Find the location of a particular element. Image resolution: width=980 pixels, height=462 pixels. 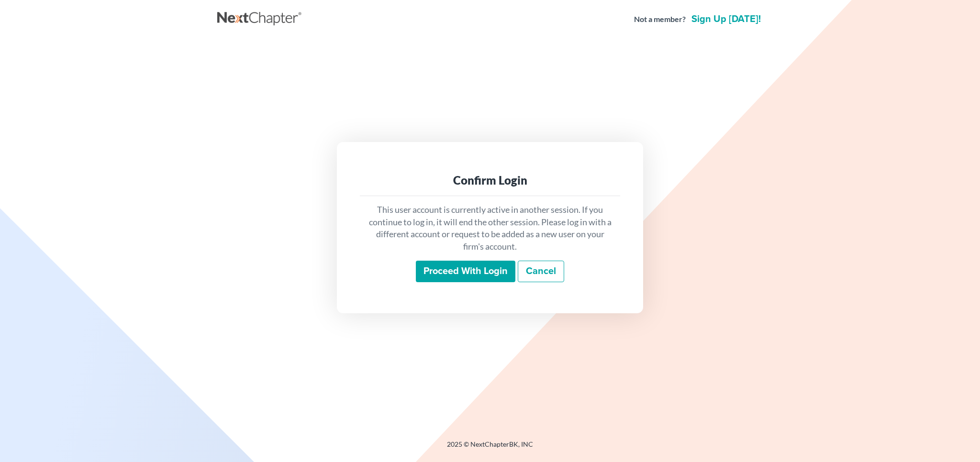

div: Confirm Login is located at coordinates (490, 181).